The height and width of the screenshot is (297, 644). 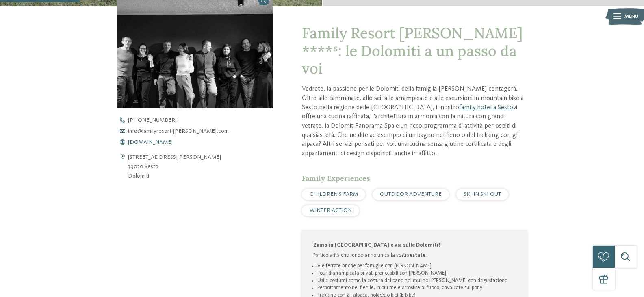 What do you see at coordinates (417, 255) in the screenshot?
I see `strong: estate` at bounding box center [417, 255].